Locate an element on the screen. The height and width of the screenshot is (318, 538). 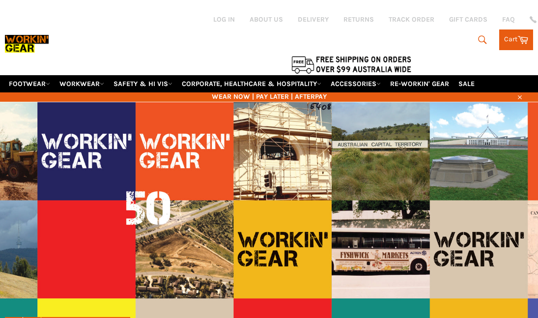
a: TRACK ORDER is located at coordinates (411, 19).